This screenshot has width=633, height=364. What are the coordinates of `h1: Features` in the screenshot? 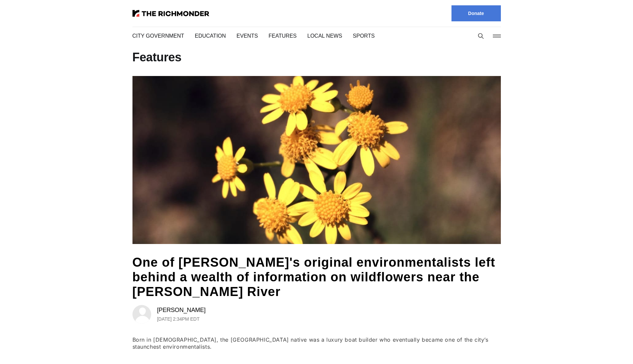 It's located at (317, 57).